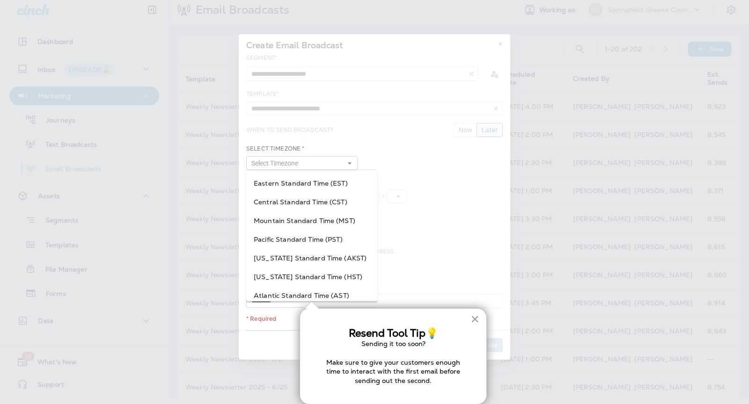  Describe the element at coordinates (312, 202) in the screenshot. I see `span: Central Standard Time (CST)` at that location.